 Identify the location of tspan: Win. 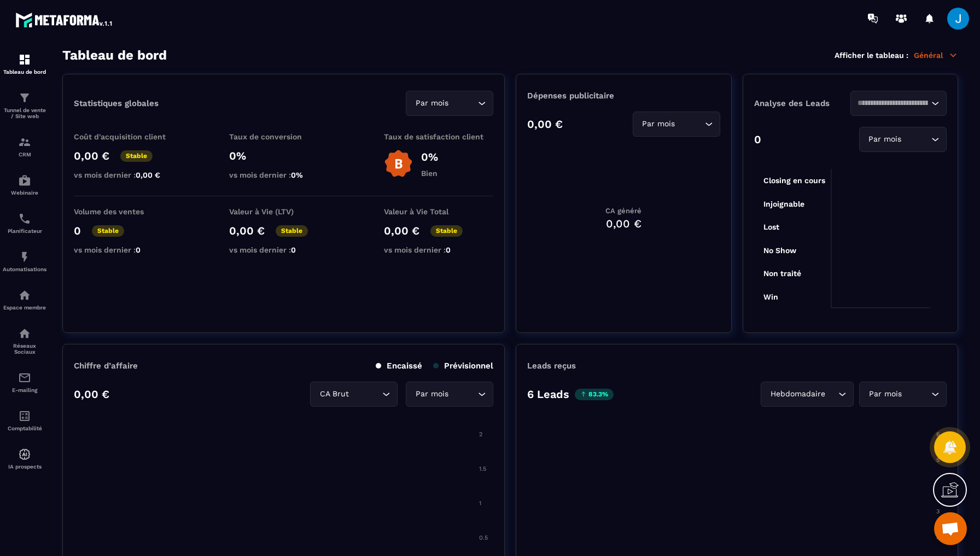
(771, 297).